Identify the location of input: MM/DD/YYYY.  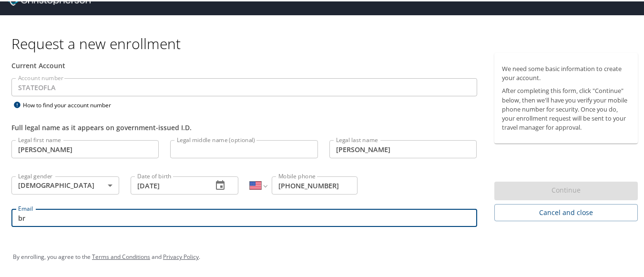
(168, 184).